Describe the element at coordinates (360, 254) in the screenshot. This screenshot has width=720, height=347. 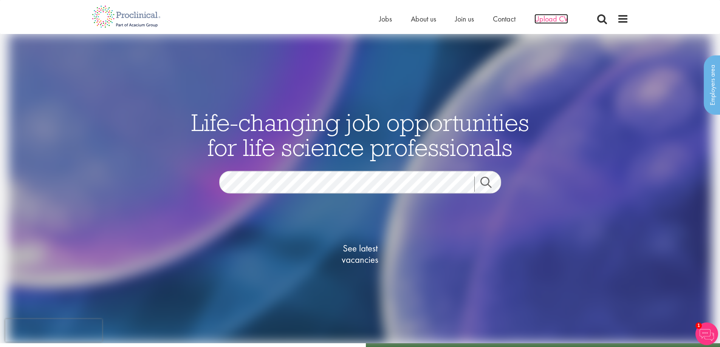
I see `a: See latestvacancies` at that location.